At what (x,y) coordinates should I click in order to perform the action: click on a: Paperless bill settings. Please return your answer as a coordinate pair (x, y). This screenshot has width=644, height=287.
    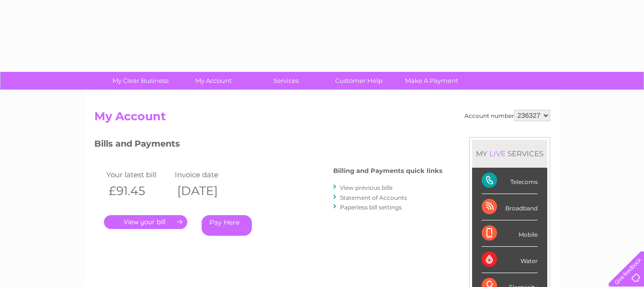
    Looking at the image, I should click on (370, 207).